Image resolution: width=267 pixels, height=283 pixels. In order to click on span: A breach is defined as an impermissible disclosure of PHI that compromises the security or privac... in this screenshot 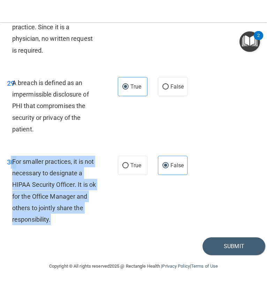, I will do `click(50, 106)`.